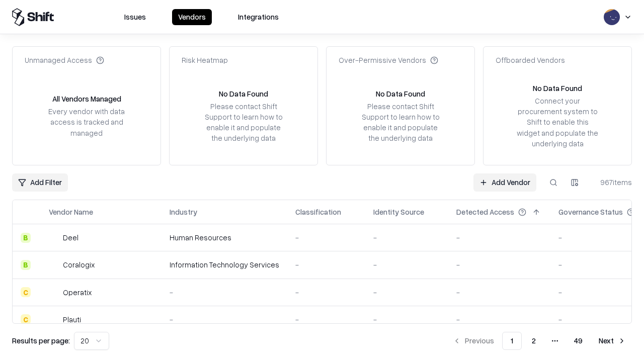  Describe the element at coordinates (398, 212) in the screenshot. I see `div: Identity Source` at that location.